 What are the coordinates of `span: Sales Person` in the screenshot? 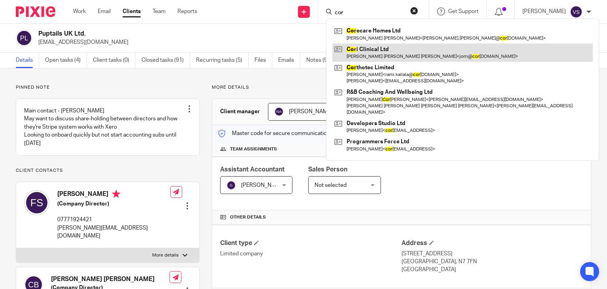 It's located at (328, 169).